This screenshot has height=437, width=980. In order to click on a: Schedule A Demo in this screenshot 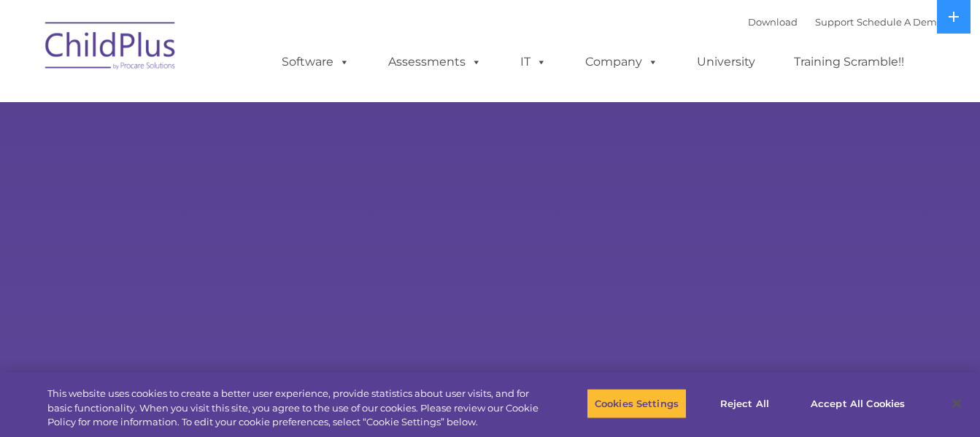, I will do `click(899, 22)`.